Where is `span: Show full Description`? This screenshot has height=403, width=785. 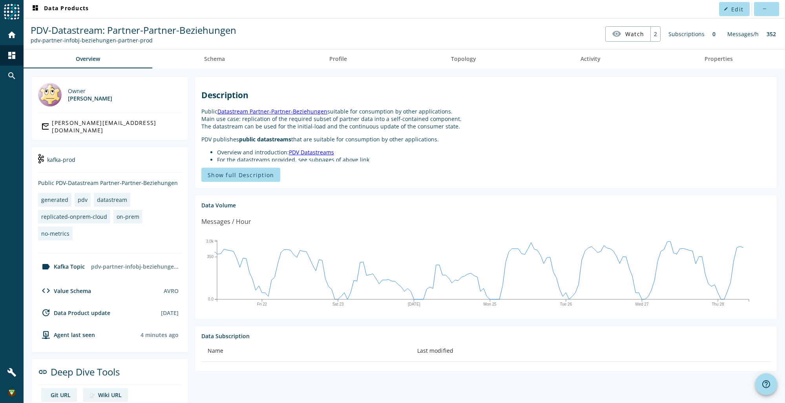
span: Show full Description is located at coordinates (241, 175).